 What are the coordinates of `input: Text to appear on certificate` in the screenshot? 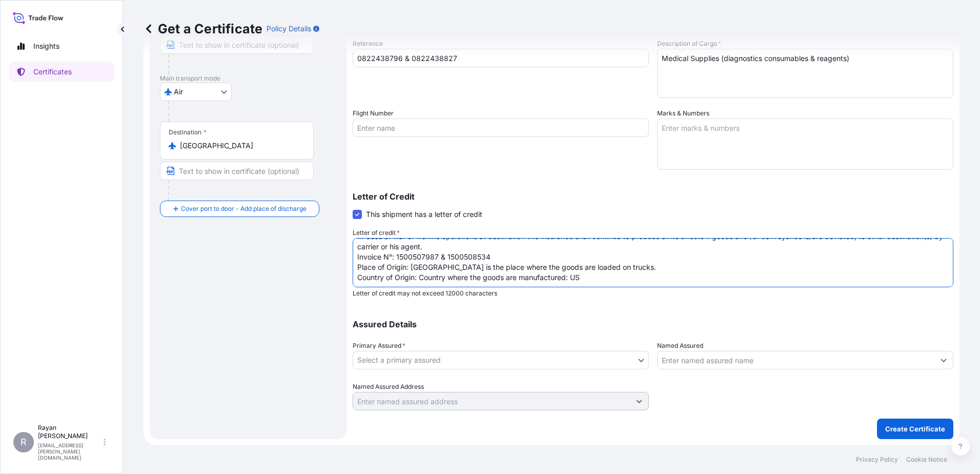 It's located at (236, 170).